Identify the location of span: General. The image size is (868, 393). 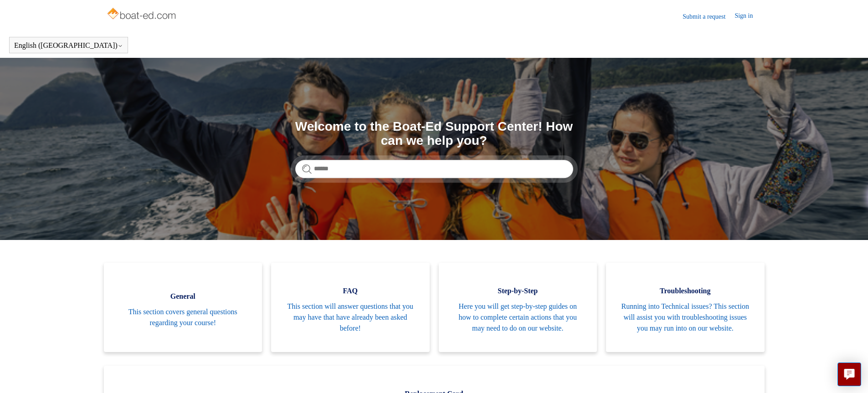
(183, 297).